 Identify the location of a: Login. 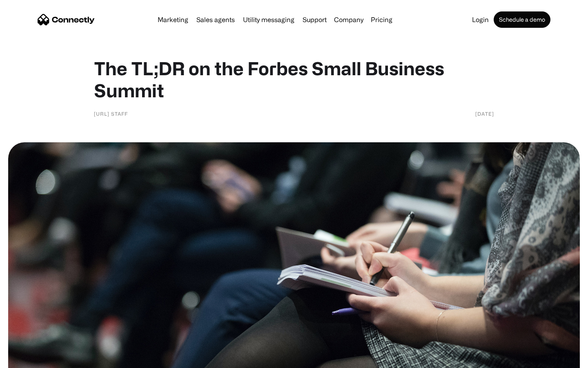
(481, 19).